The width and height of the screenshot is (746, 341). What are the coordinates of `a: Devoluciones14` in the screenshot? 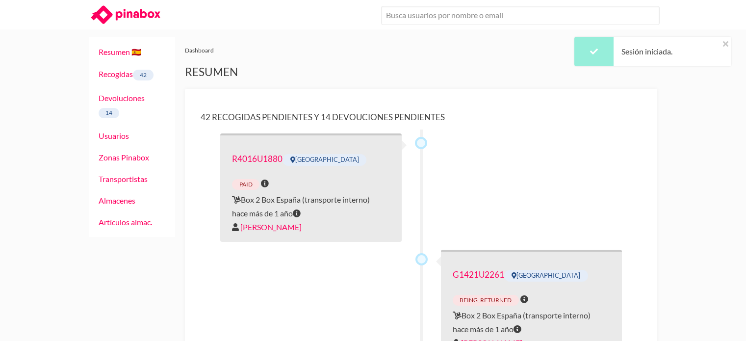 It's located at (122, 105).